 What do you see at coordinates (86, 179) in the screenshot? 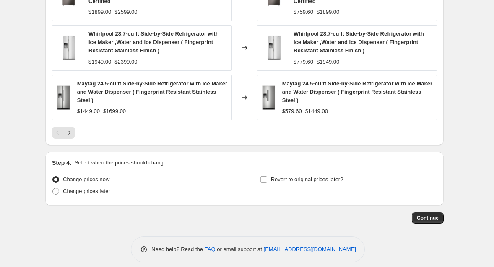
I see `span: Change prices now` at bounding box center [86, 179].